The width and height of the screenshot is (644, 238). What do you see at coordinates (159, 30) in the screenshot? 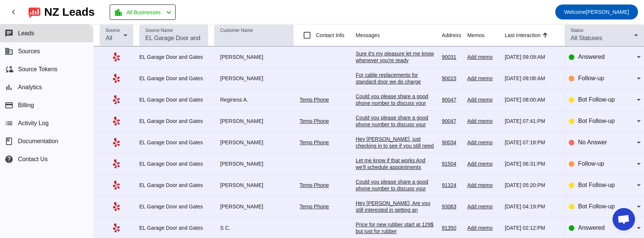
I see `mat-label: Source Name` at bounding box center [159, 30].